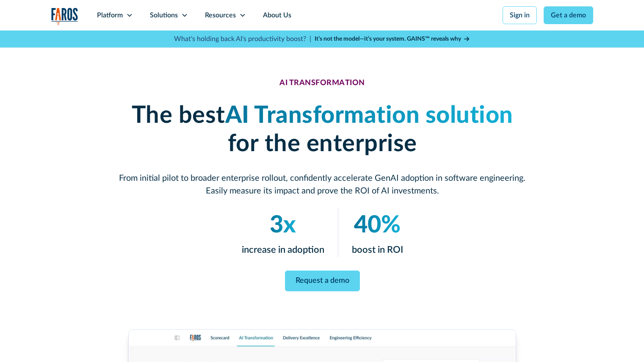 The image size is (644, 362). What do you see at coordinates (283, 225) in the screenshot?
I see `em: 3x` at bounding box center [283, 225].